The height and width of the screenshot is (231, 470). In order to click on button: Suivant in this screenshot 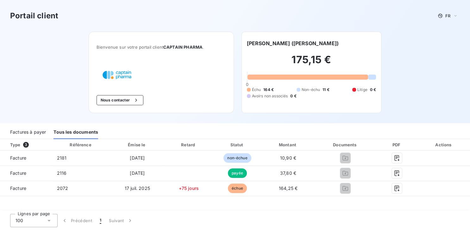, I will do `click(121, 221)`.